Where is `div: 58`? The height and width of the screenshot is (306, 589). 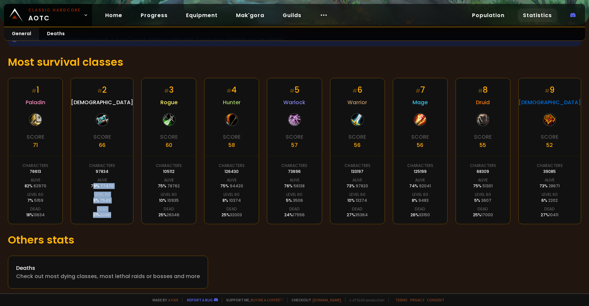 div: 58 is located at coordinates (232, 145).